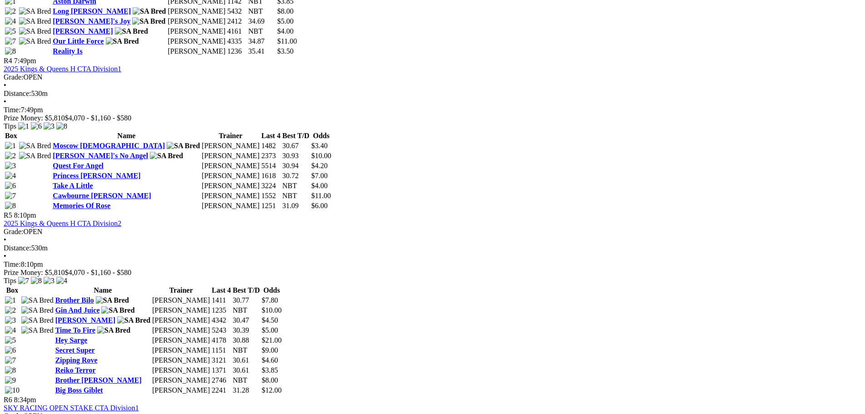 This screenshot has height=414, width=865. I want to click on td: 31.09, so click(296, 206).